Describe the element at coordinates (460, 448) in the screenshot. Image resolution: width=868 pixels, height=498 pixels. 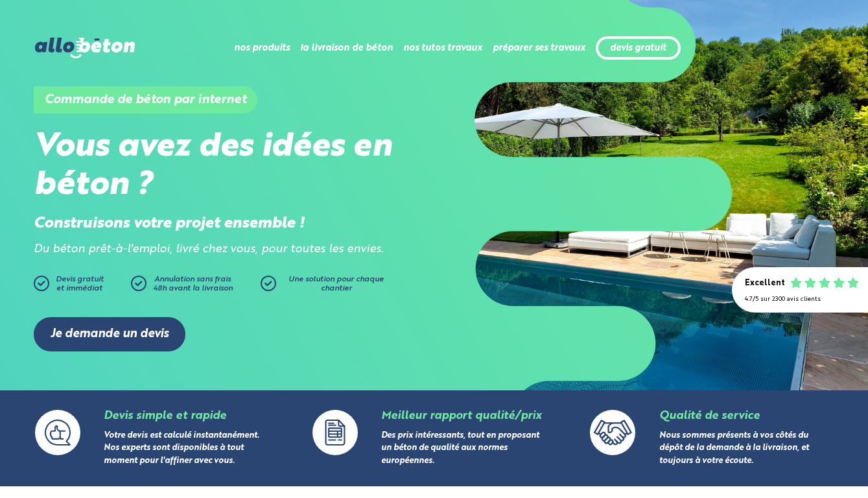
I see `a: Des prix intéressants, tout en proposant un béton de qualité aux normes européennes.` at that location.